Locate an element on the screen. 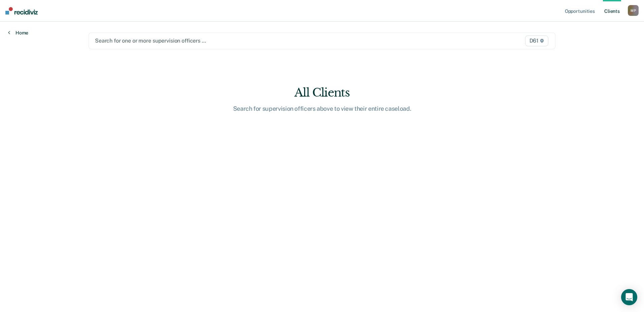 The height and width of the screenshot is (312, 644). a: Home is located at coordinates (18, 33).